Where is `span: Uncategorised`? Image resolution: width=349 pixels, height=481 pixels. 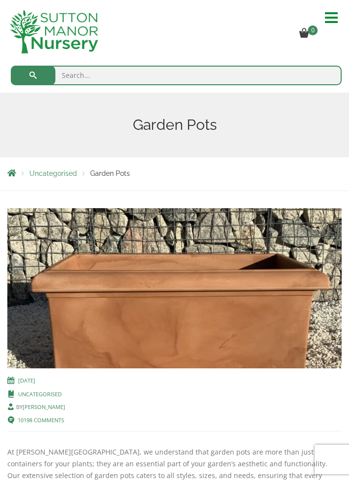
span: Uncategorised is located at coordinates (53, 173).